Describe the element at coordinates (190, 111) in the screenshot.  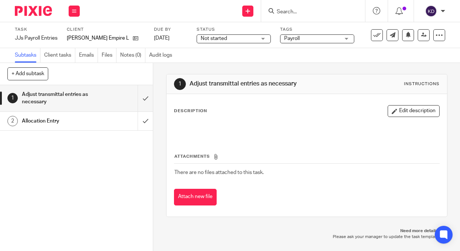
I see `p: Description` at that location.